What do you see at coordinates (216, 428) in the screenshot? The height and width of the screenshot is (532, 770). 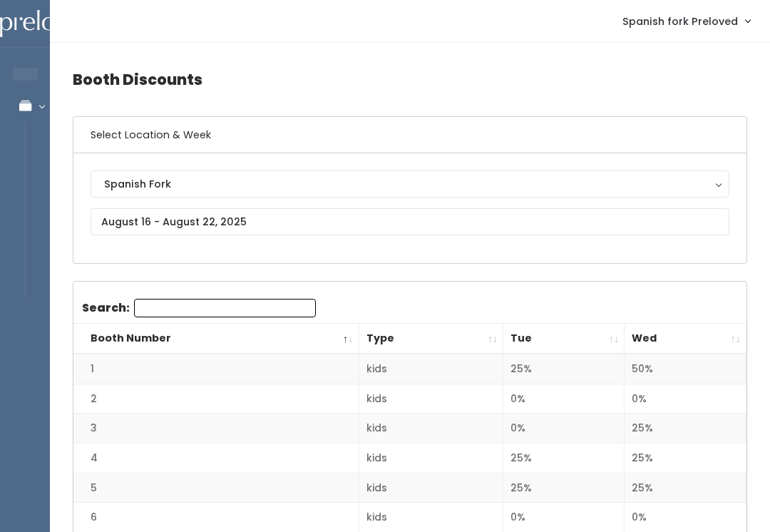 I see `td: 3` at bounding box center [216, 428].